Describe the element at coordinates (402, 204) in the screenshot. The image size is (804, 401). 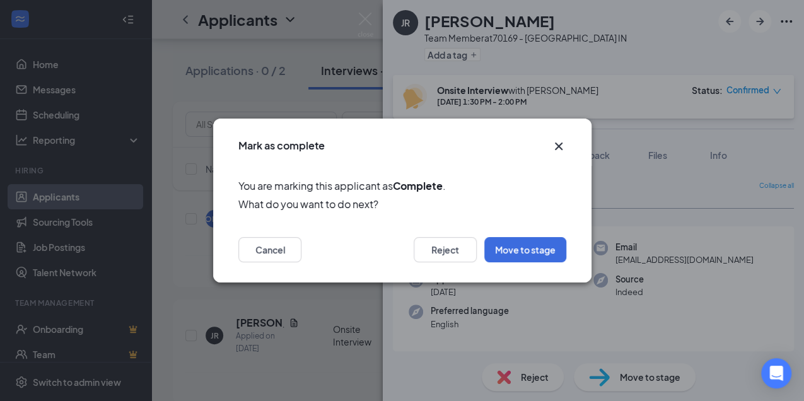
I see `span: What do you want to do next?` at that location.